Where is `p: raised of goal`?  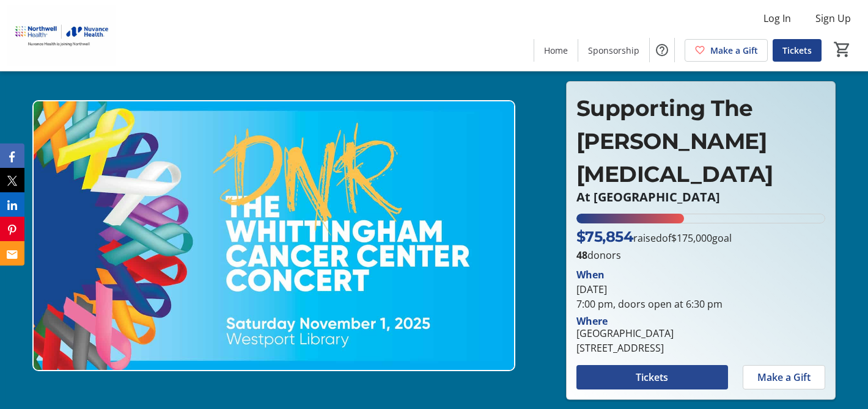
p: raised of goal is located at coordinates (654, 237).